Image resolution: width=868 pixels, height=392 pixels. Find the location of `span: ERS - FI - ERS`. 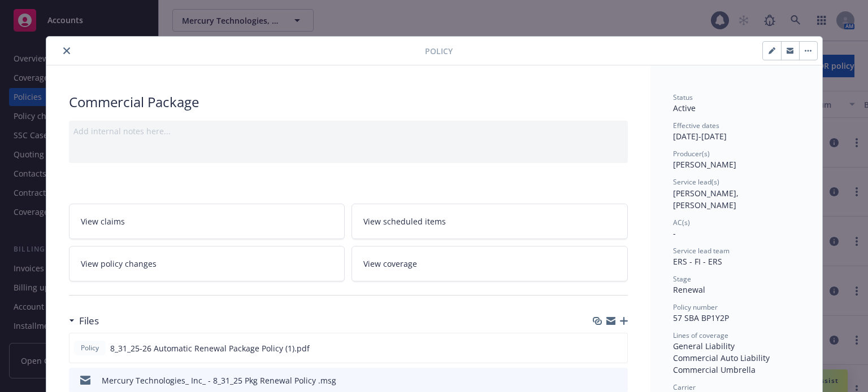

span: ERS - FI - ERS is located at coordinates (697, 261).